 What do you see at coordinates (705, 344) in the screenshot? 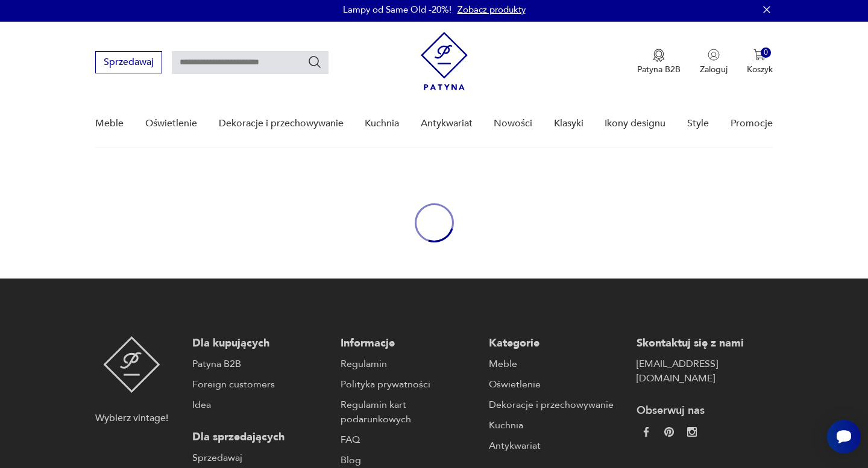
I see `p: Skontaktuj się z nami` at bounding box center [705, 344].